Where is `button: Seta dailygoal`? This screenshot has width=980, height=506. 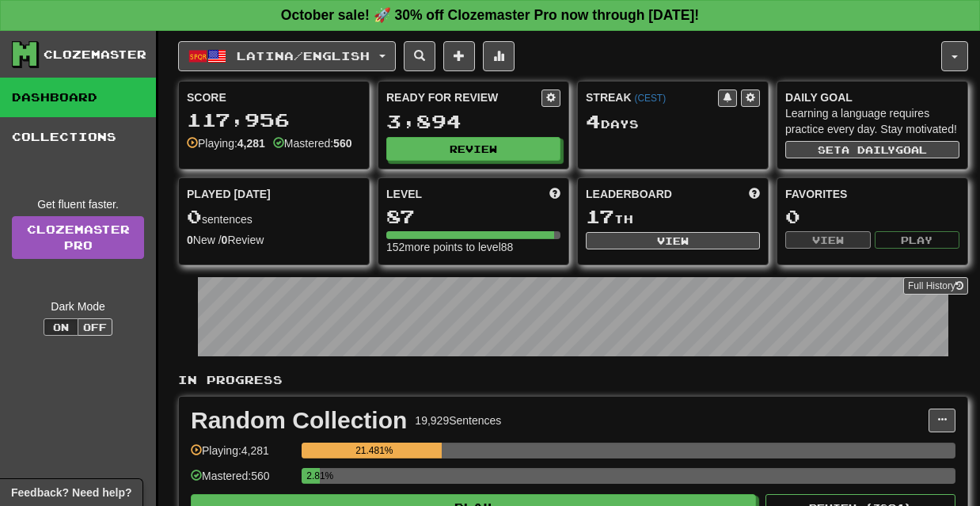
button: Seta dailygoal is located at coordinates (872, 149).